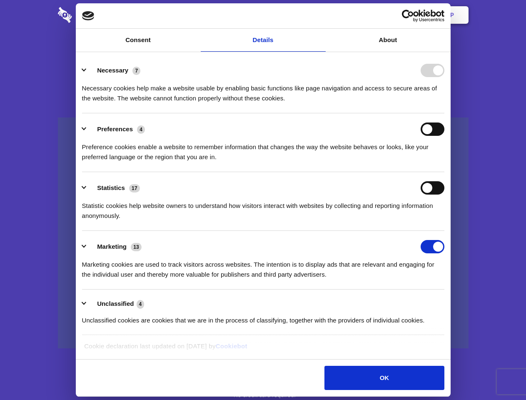 The height and width of the screenshot is (400, 526). I want to click on label: Necessary, so click(112, 70).